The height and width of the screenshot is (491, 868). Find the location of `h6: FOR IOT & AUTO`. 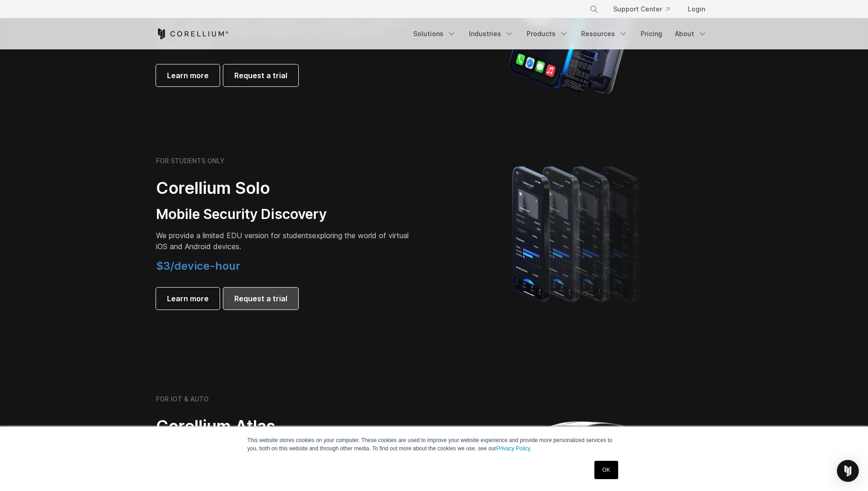

h6: FOR IOT & AUTO is located at coordinates (182, 400).